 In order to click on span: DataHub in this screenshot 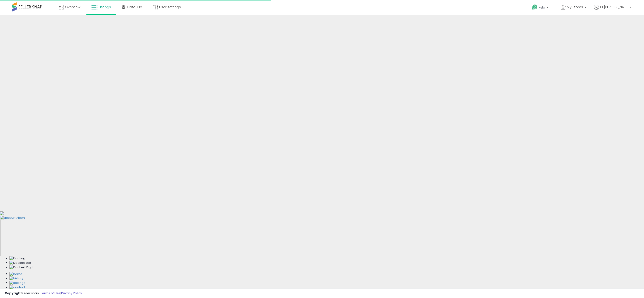, I will do `click(134, 7)`.